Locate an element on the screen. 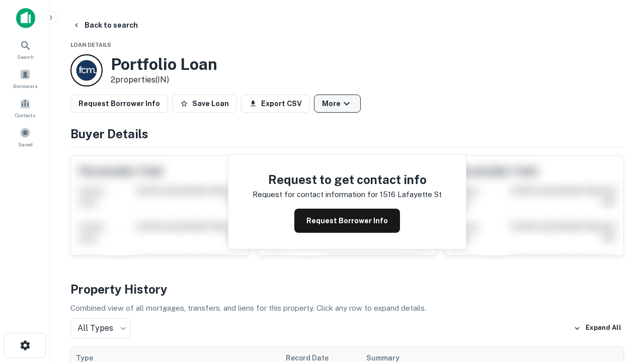 The width and height of the screenshot is (644, 362). span: Borrowers is located at coordinates (25, 86).